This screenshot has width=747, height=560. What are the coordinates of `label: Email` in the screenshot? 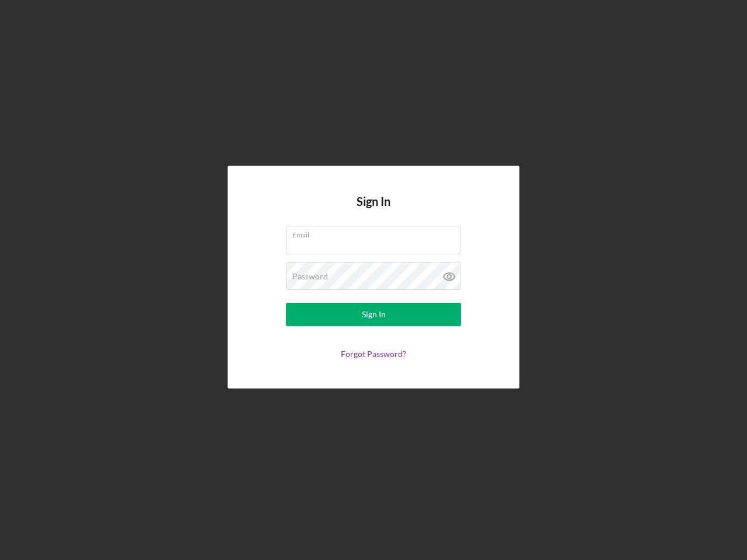 It's located at (377, 233).